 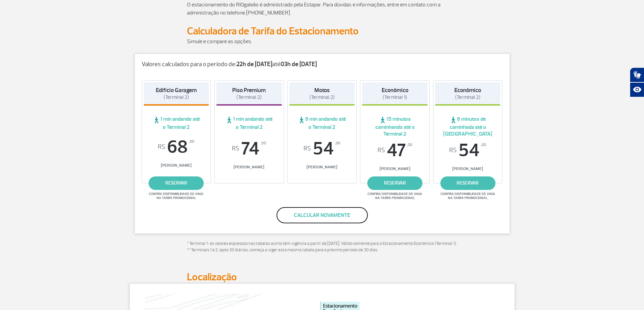 What do you see at coordinates (636, 90) in the screenshot?
I see `button: Abrir recursos assistivos.` at bounding box center [636, 90].